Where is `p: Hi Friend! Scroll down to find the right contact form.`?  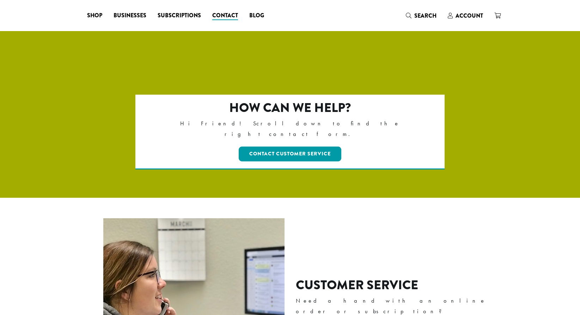
p: Hi Friend! Scroll down to find the right contact form. is located at coordinates (290, 129).